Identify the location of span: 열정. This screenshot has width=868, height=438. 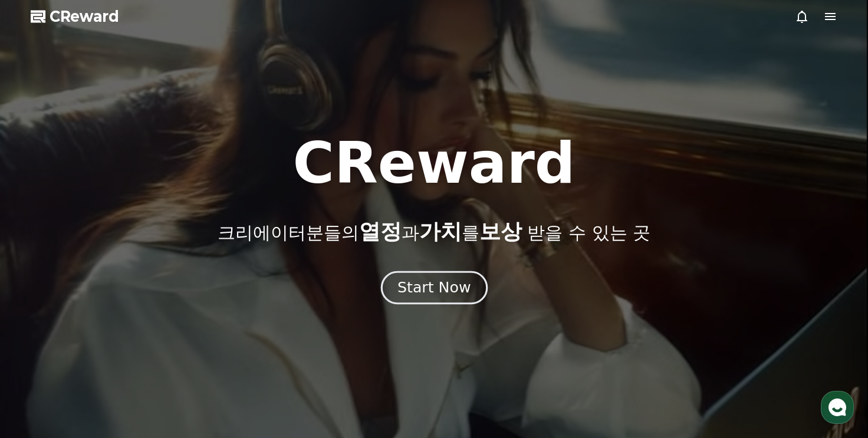
(380, 231).